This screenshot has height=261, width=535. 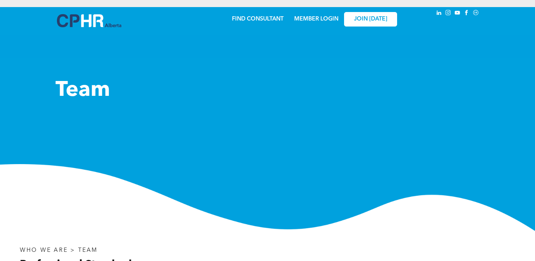 I want to click on a: MEMBER LOGIN, so click(x=316, y=19).